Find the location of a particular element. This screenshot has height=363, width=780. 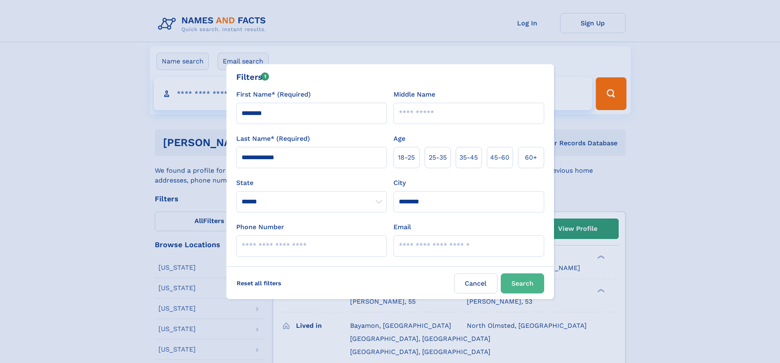

label: City is located at coordinates (400, 183).